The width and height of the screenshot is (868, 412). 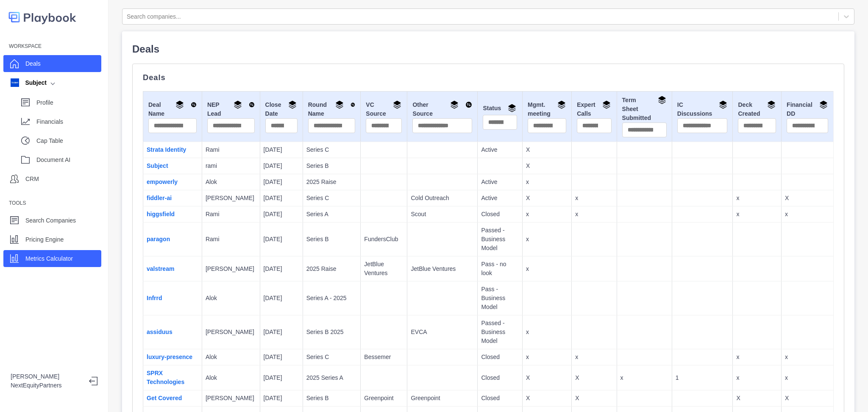 I want to click on div: Term Sheet Submitted, so click(x=644, y=109).